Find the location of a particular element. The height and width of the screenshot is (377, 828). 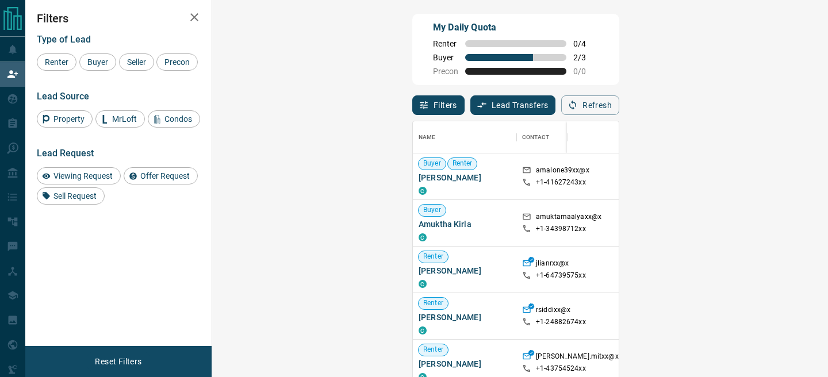

span: Amuktha Kirla is located at coordinates (465, 224).